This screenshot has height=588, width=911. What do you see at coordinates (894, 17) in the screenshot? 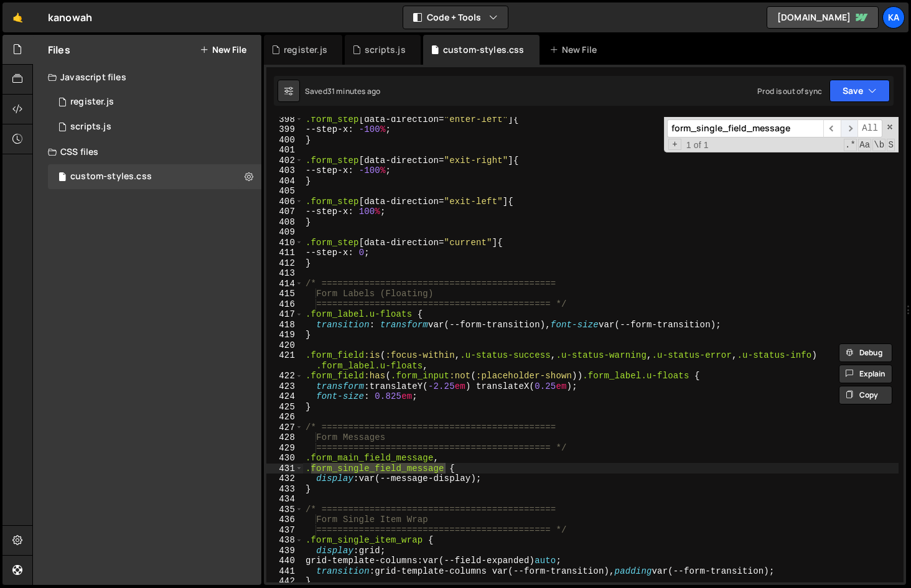
I see `a: Ka` at bounding box center [894, 17].